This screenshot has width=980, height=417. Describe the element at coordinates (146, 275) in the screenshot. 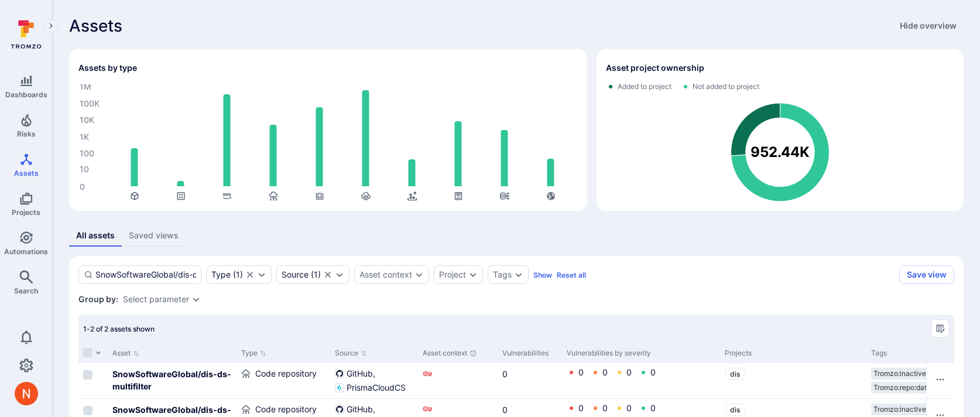

I see `input: Search asset` at that location.